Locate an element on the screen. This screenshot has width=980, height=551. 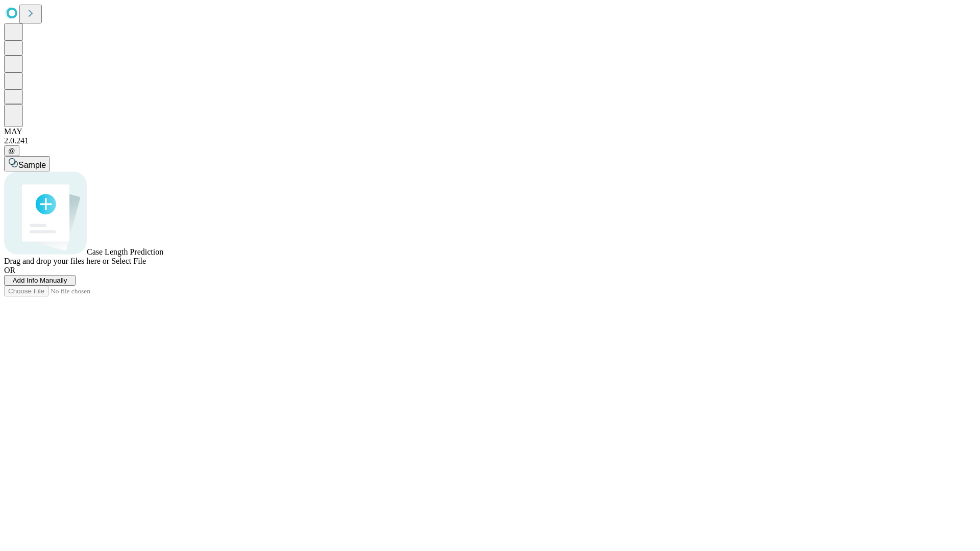
button: Add Info Manually is located at coordinates (40, 280).